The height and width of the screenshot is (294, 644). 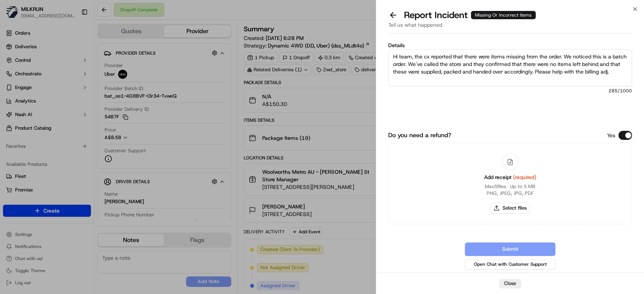 What do you see at coordinates (420, 135) in the screenshot?
I see `label: Do you need a refund?` at bounding box center [420, 135].